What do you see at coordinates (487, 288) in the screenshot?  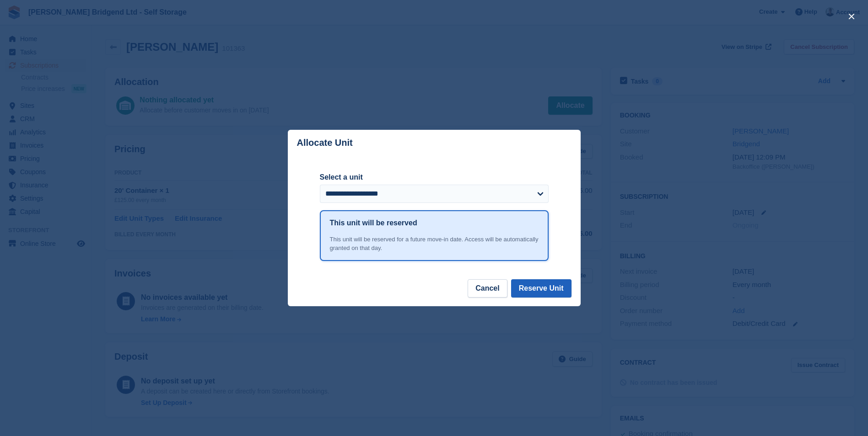 I see `button: Cancel` at bounding box center [487, 288].